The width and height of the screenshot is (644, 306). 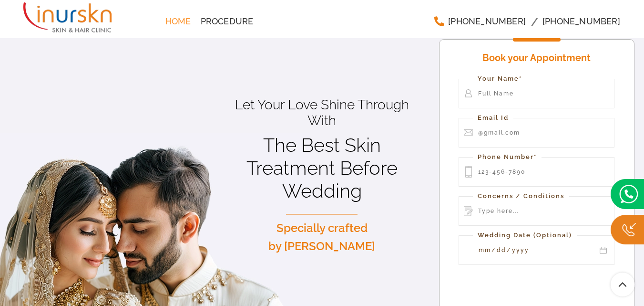 What do you see at coordinates (179, 22) in the screenshot?
I see `a: Home` at bounding box center [179, 22].